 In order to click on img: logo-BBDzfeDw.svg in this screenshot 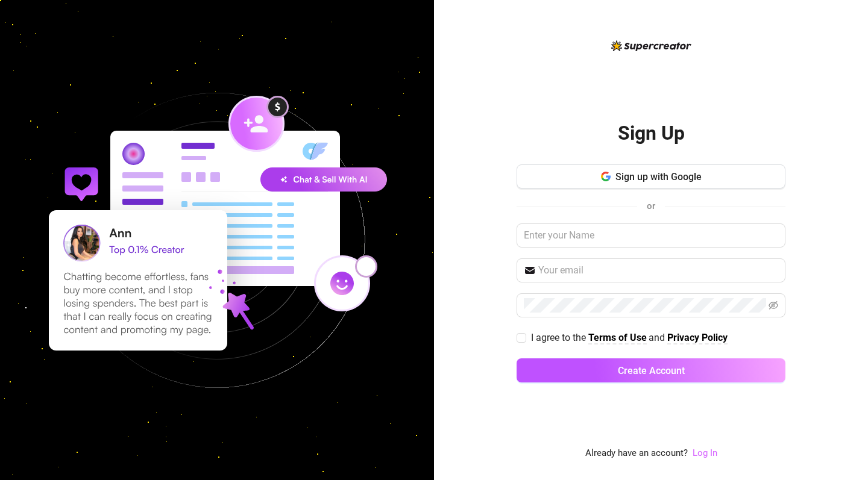, I will do `click(651, 46)`.